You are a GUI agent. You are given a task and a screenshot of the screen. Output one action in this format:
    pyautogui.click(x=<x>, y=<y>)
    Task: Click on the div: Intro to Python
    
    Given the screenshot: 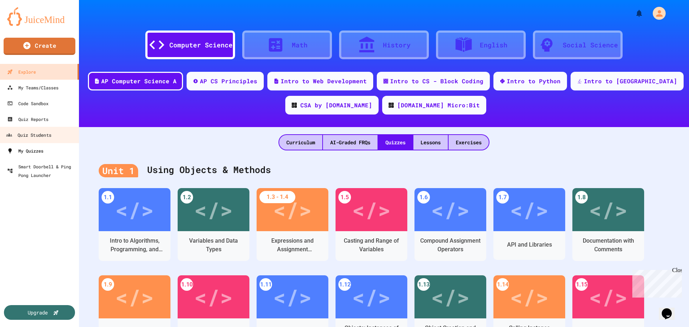 What is the action you would take?
    pyautogui.click(x=533, y=81)
    